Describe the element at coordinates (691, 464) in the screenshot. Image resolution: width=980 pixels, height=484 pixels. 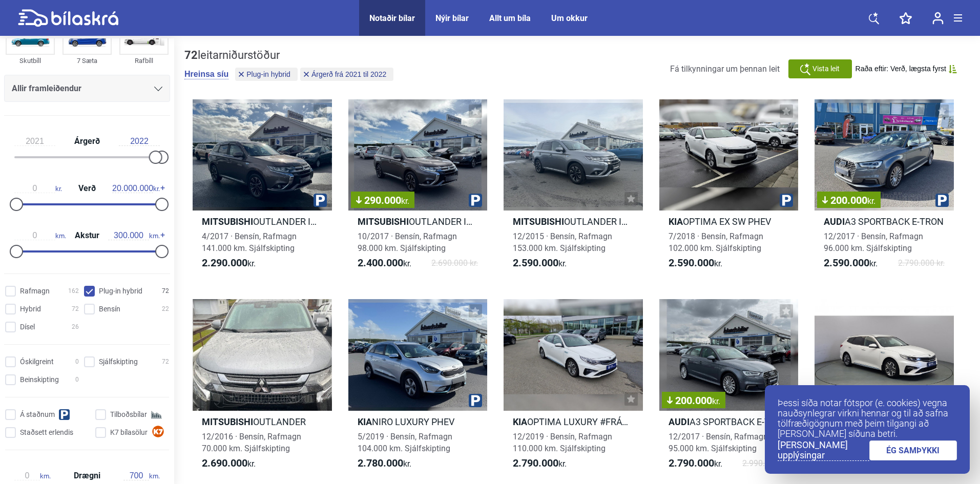
I see `b: 2.790.000` at that location.